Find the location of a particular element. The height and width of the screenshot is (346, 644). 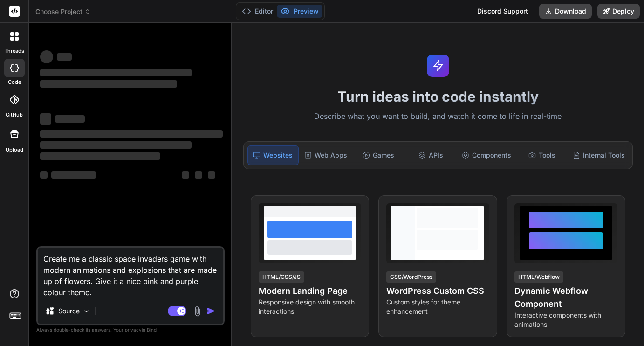

p: Source is located at coordinates (69, 311).